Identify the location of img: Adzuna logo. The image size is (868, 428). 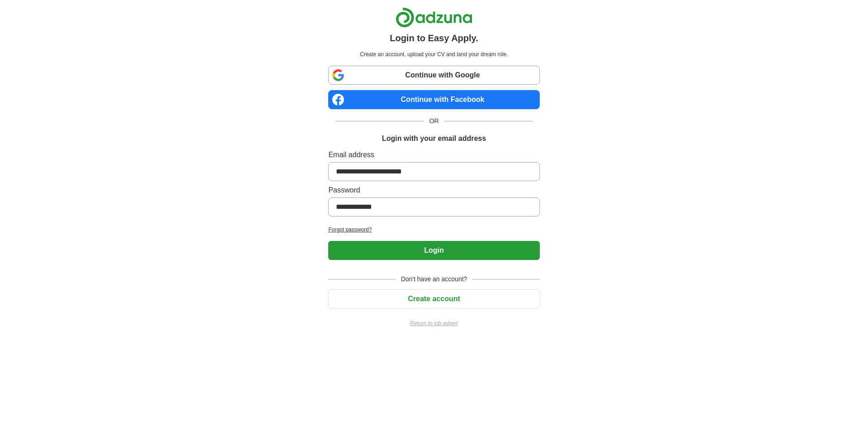
(434, 17).